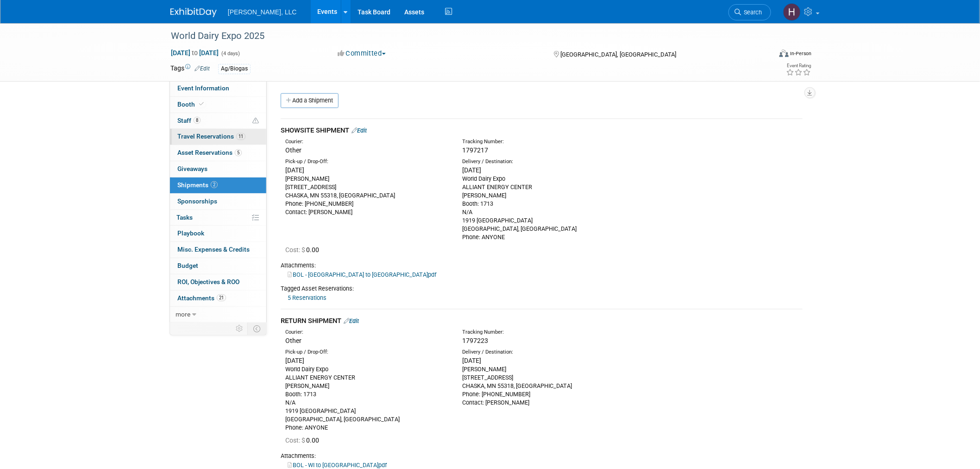 The image size is (980, 469). What do you see at coordinates (218, 105) in the screenshot?
I see `a: Booth` at bounding box center [218, 105].